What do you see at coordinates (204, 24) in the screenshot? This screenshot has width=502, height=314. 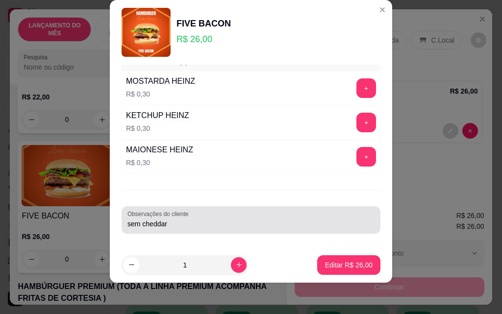 I see `div: FIVE BACON` at bounding box center [204, 24].